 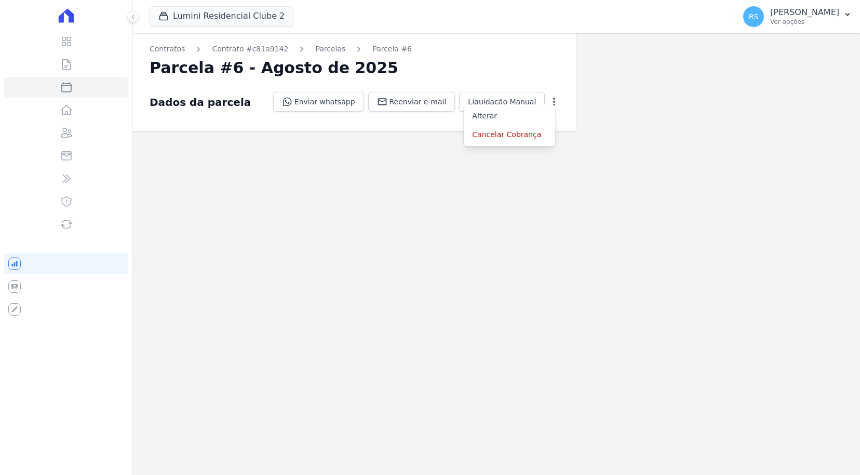 What do you see at coordinates (754, 17) in the screenshot?
I see `span: RS` at bounding box center [754, 17].